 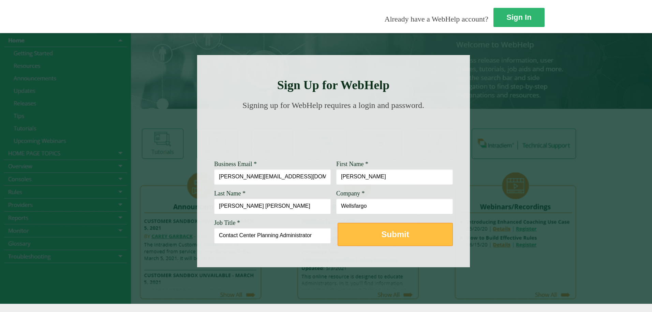 I want to click on span: Last Name *, so click(x=230, y=193).